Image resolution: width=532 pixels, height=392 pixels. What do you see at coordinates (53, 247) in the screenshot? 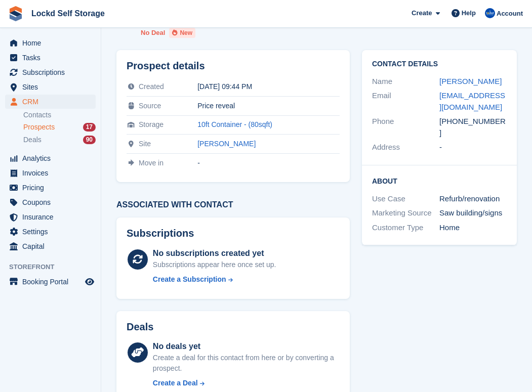
I see `span: Capital` at bounding box center [53, 247].